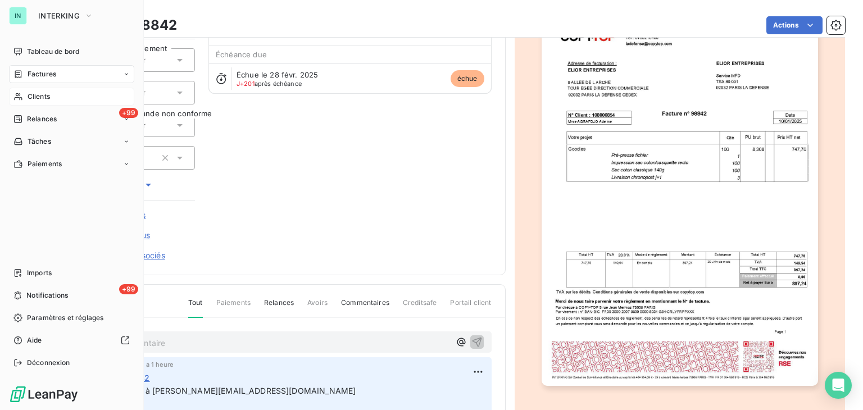 The height and width of the screenshot is (410, 863). What do you see at coordinates (794, 25) in the screenshot?
I see `button: Actions` at bounding box center [794, 25].